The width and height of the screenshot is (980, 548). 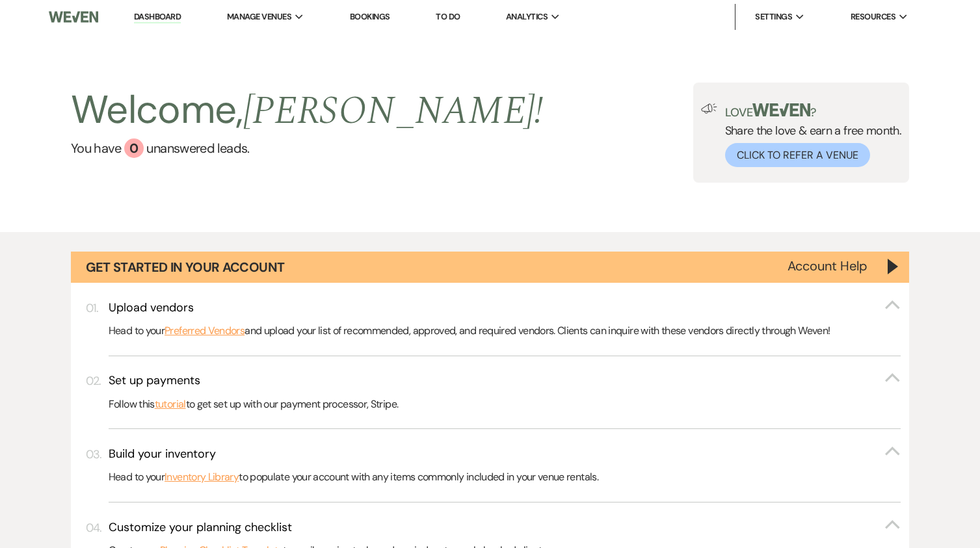 I want to click on a: You have 0 unanswered leads., so click(x=307, y=149).